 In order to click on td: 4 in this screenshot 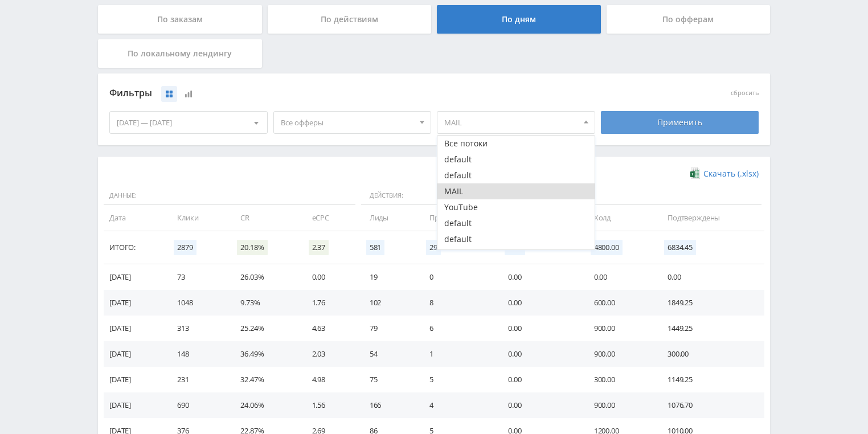, I will do `click(458, 405)`.